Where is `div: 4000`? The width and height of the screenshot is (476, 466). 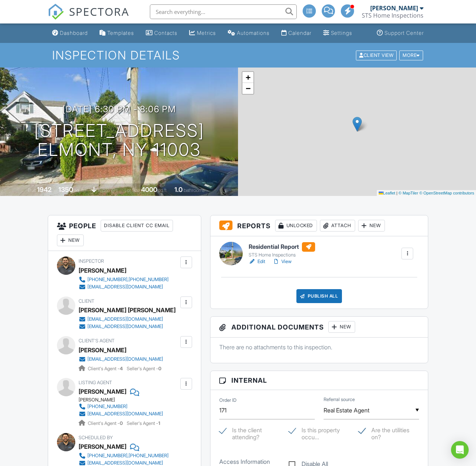 div: 4000 is located at coordinates (149, 189).